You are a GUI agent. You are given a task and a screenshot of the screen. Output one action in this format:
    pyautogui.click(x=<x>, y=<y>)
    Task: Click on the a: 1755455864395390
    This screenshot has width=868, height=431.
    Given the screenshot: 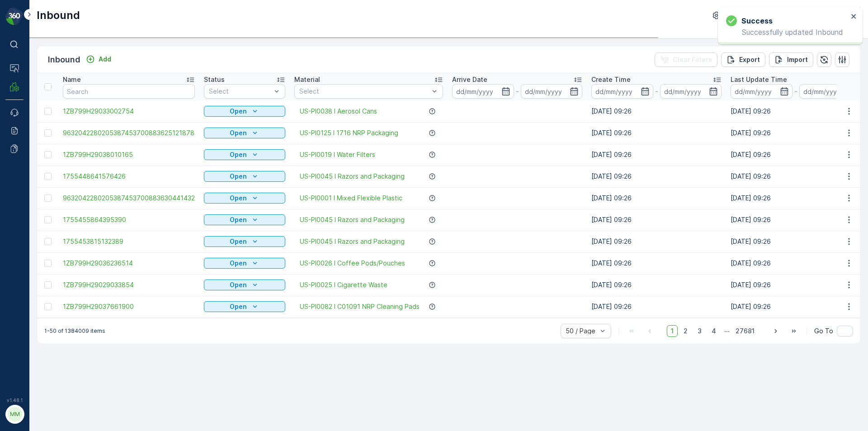 What is the action you would take?
    pyautogui.click(x=129, y=220)
    